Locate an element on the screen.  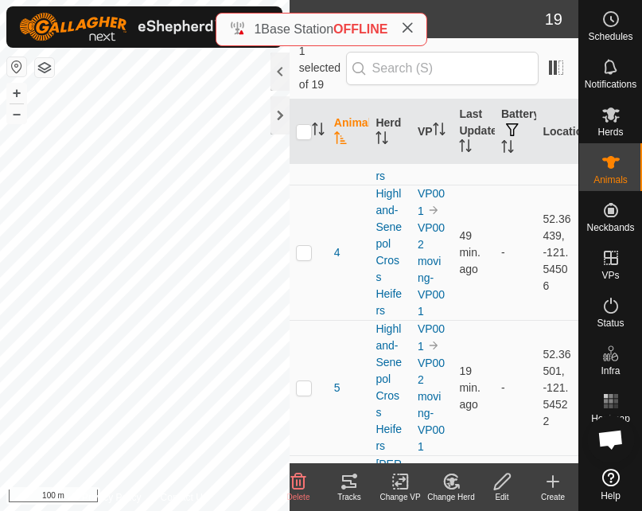
a: Help is located at coordinates (610, 484).